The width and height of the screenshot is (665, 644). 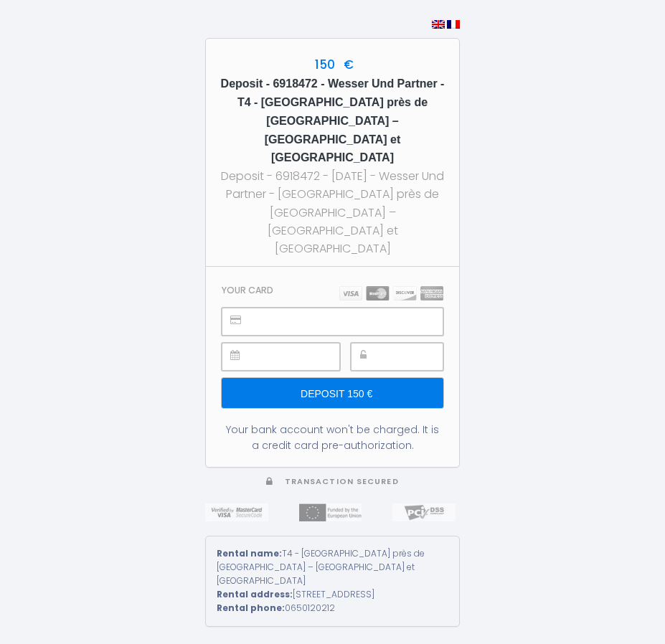 I want to click on div: Your bank account won't be charged. It is a credit card pre-authorization., so click(x=332, y=438).